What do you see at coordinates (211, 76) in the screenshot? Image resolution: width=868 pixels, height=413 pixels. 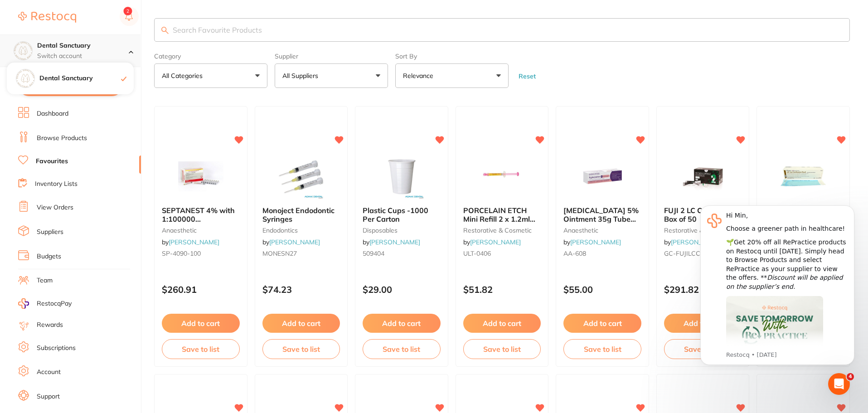 I see `button: All Categories` at bounding box center [211, 76].